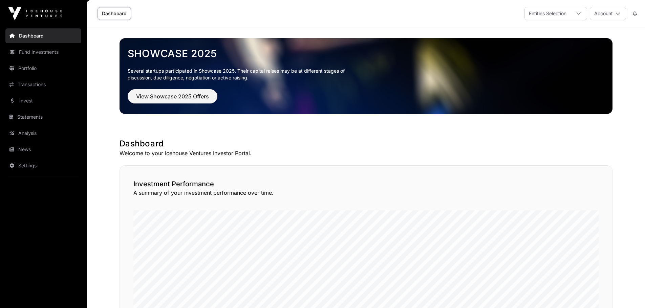 Image resolution: width=645 pixels, height=308 pixels. Describe the element at coordinates (43, 150) in the screenshot. I see `a: News` at that location.